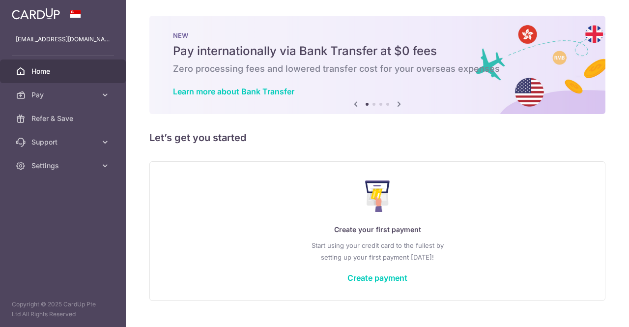 This screenshot has width=629, height=327. What do you see at coordinates (64, 71) in the screenshot?
I see `span: Home` at bounding box center [64, 71].